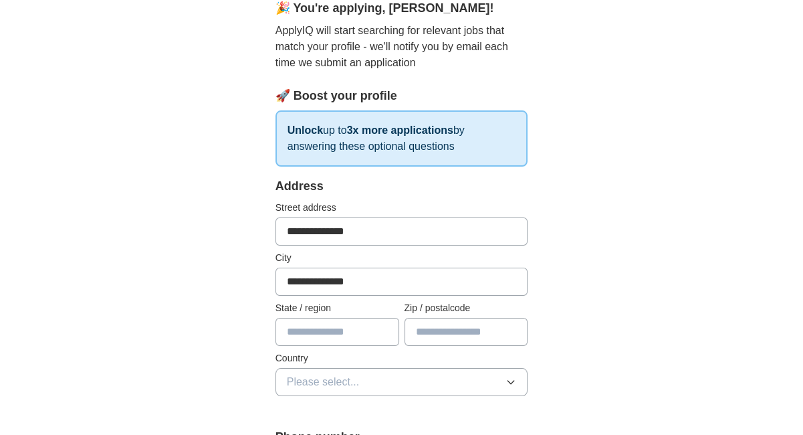 The width and height of the screenshot is (803, 435). Describe the element at coordinates (402, 358) in the screenshot. I see `label: Country` at that location.